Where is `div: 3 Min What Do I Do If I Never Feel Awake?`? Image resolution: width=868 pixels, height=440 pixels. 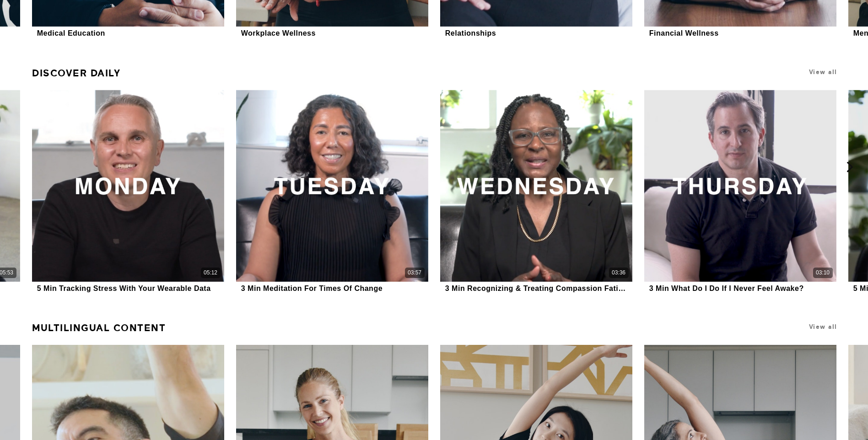 div: 3 Min What Do I Do If I Never Feel Awake? is located at coordinates (727, 288).